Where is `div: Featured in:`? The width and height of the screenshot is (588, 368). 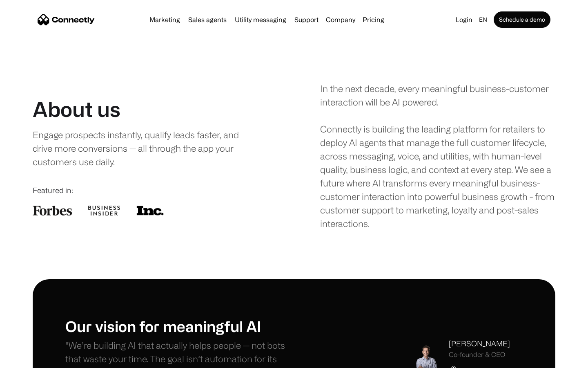
div: Featured in: is located at coordinates (151, 190).